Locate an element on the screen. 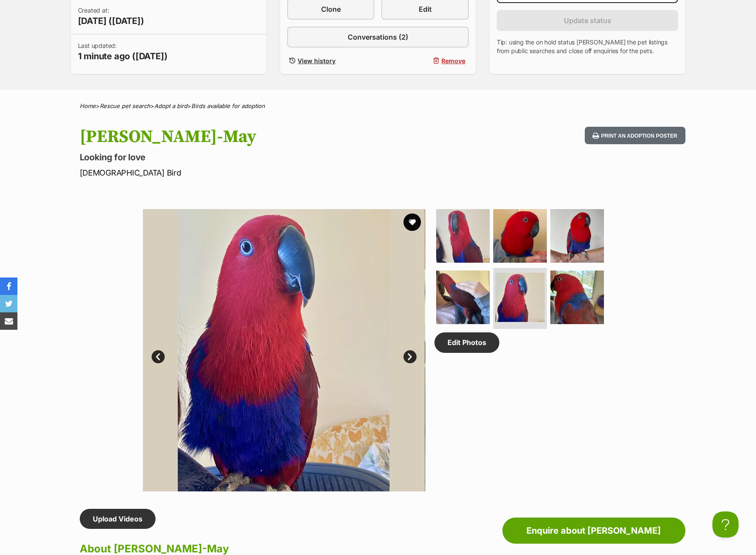  a: View history is located at coordinates (330, 60).